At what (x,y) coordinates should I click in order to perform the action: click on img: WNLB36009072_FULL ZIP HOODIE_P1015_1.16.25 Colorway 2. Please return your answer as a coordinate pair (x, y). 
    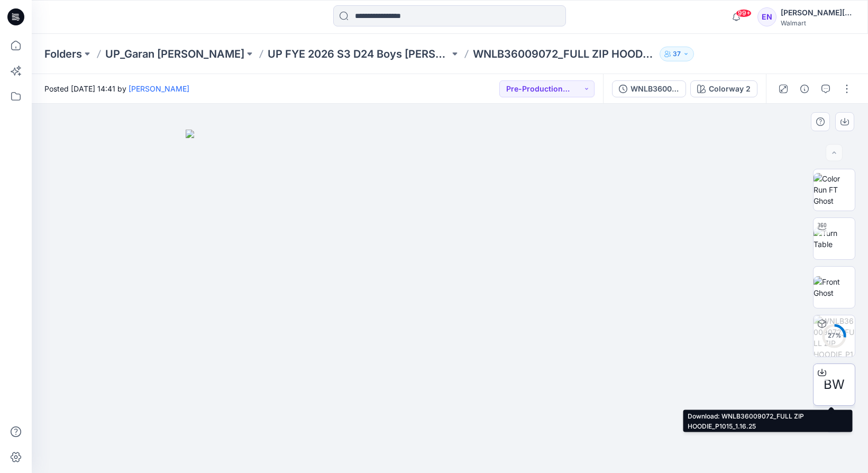
    Looking at the image, I should click on (834, 336).